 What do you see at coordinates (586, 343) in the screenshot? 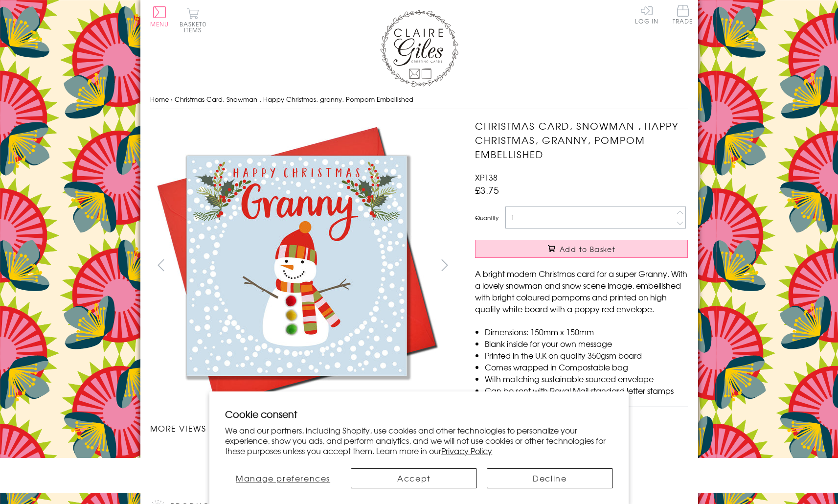
I see `li: Blank inside for your own message` at bounding box center [586, 343].